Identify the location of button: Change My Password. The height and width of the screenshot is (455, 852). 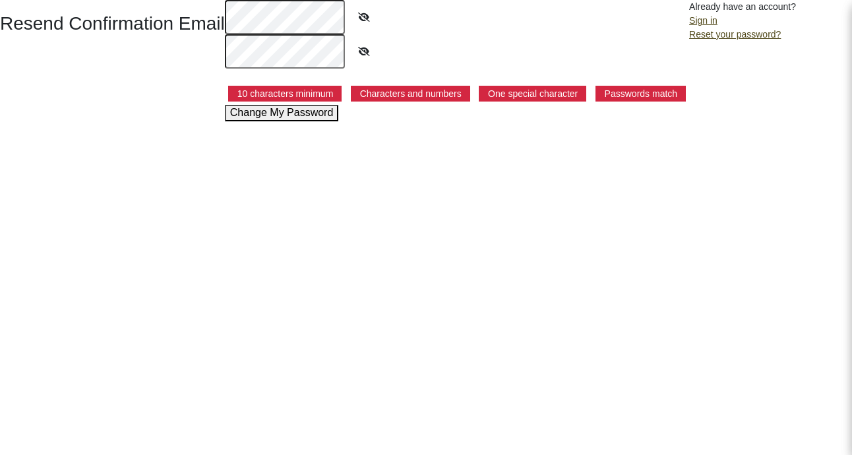
(281, 113).